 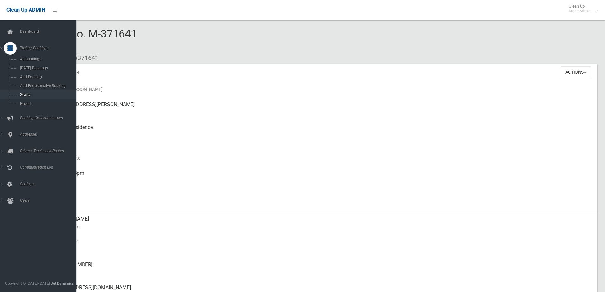 I want to click on span: Clean Up, so click(x=581, y=9).